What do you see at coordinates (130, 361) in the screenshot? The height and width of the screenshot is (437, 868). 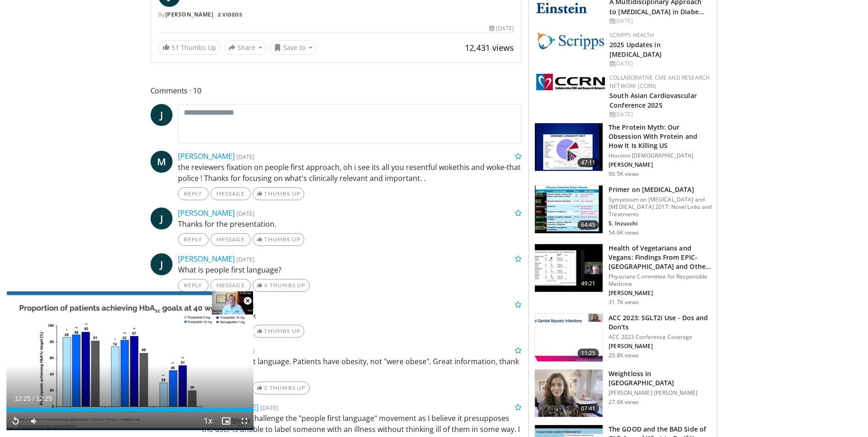 I see `video-js: Video Player` at bounding box center [130, 361].